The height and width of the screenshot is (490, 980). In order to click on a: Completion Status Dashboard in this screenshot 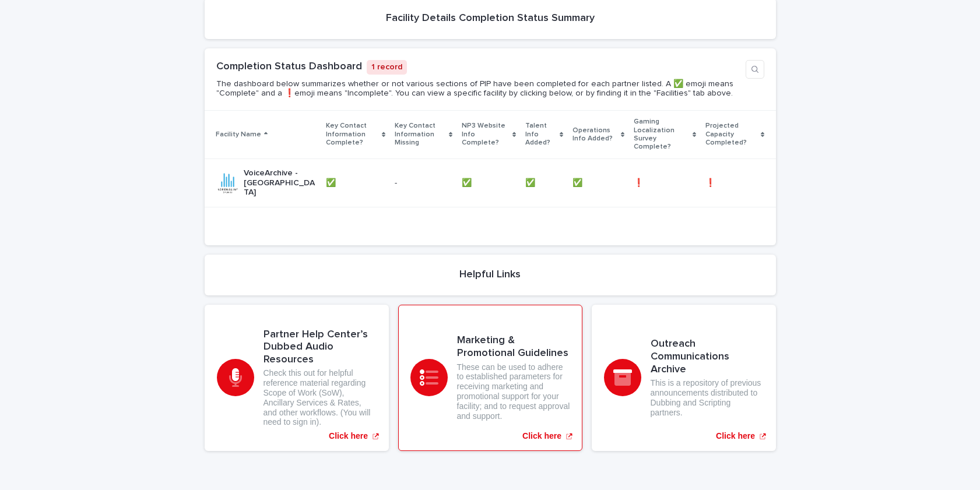, I will do `click(289, 67)`.